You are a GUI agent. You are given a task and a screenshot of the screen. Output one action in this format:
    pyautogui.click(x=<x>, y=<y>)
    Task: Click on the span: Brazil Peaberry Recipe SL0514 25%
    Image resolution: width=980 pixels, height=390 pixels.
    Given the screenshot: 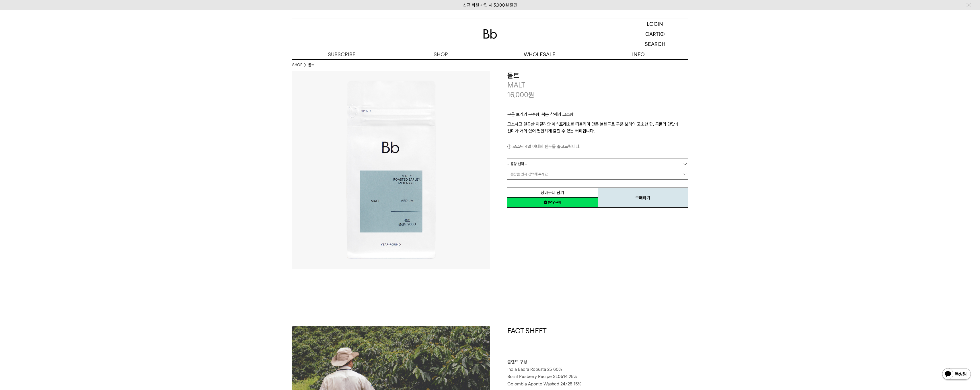 What is the action you would take?
    pyautogui.click(x=542, y=376)
    